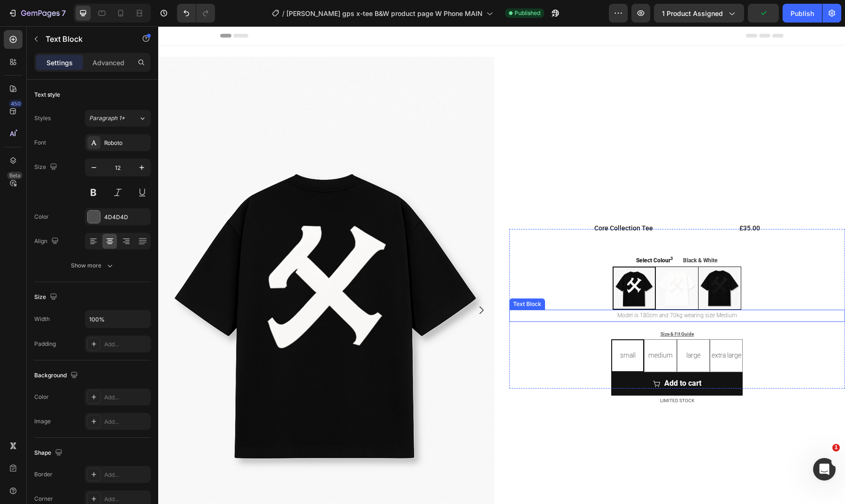 This screenshot has width=845, height=504. What do you see at coordinates (525, 357) in the screenshot?
I see `div: Add to cart` at bounding box center [525, 357].